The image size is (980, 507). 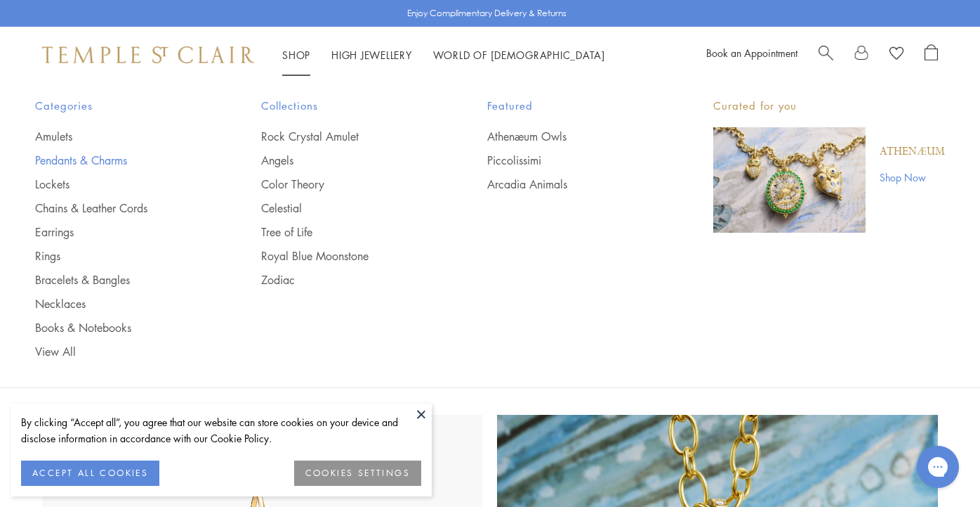 What do you see at coordinates (346, 105) in the screenshot?
I see `span: Collections` at bounding box center [346, 105].